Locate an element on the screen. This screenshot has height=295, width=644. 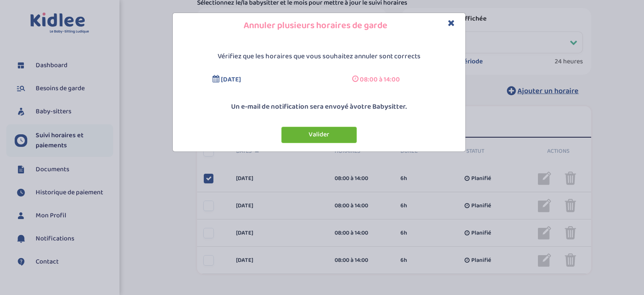
button: Close is located at coordinates (451, 23).